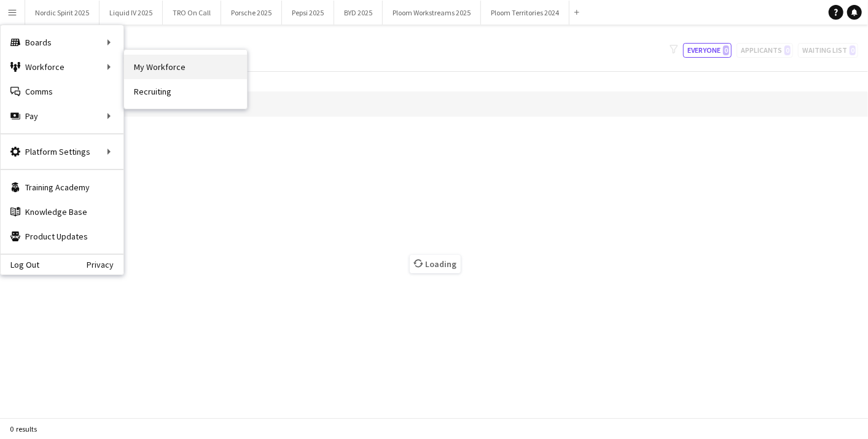 This screenshot has width=868, height=439. What do you see at coordinates (62, 236) in the screenshot?
I see `a: Product Updates` at bounding box center [62, 236].